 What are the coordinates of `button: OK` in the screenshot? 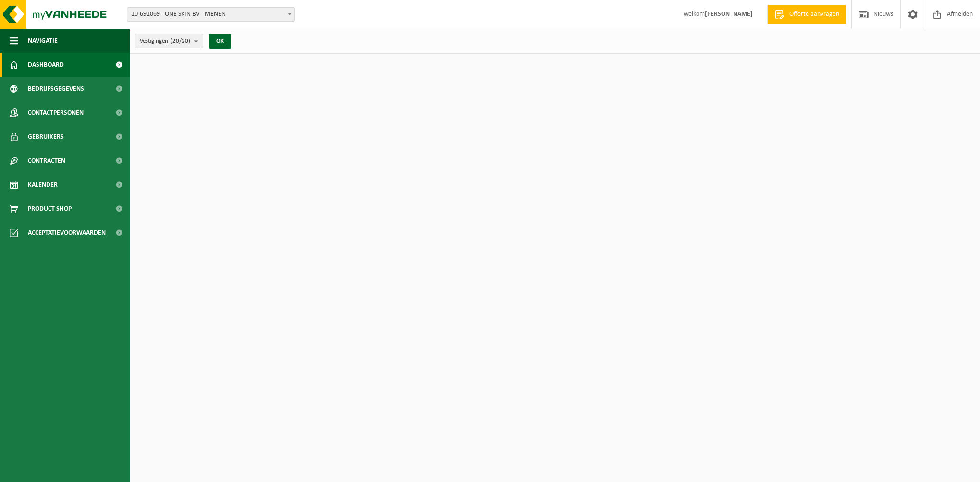 It's located at (220, 41).